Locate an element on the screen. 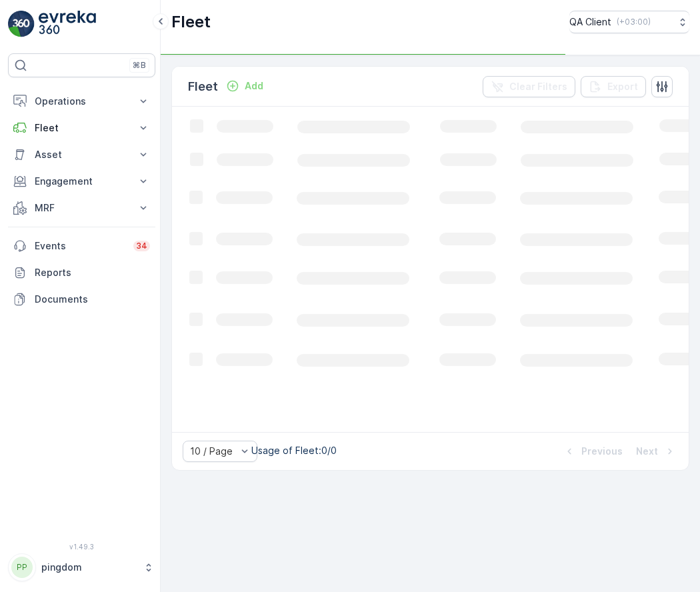 Image resolution: width=700 pixels, height=592 pixels. p: Documents is located at coordinates (92, 299).